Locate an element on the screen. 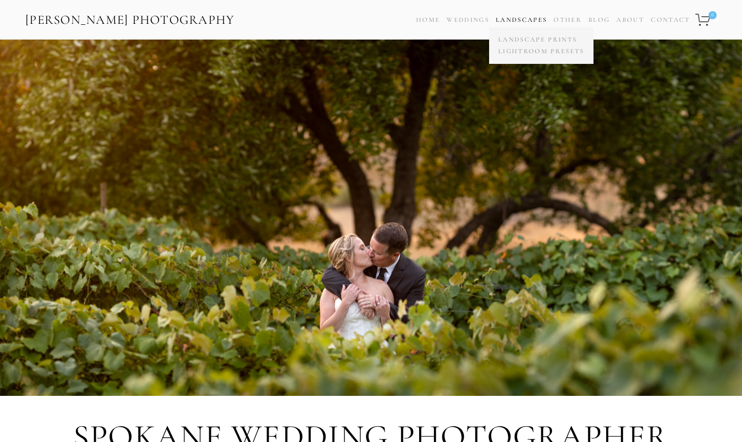 Image resolution: width=742 pixels, height=442 pixels. a: Landscapes is located at coordinates (521, 20).